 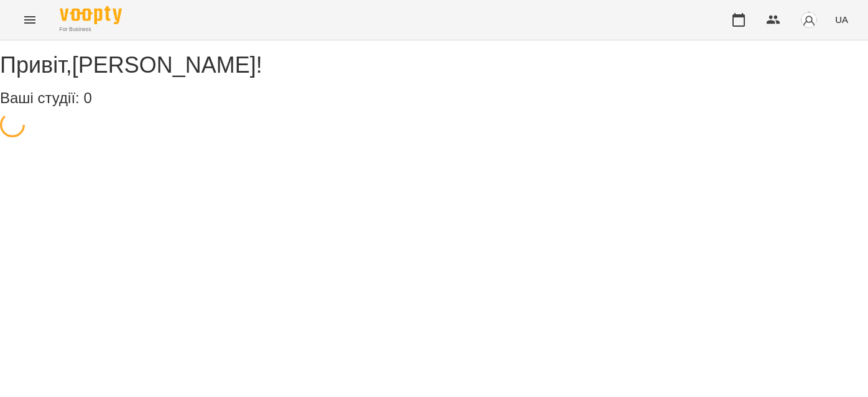 I want to click on img: avatar_s.png, so click(x=809, y=20).